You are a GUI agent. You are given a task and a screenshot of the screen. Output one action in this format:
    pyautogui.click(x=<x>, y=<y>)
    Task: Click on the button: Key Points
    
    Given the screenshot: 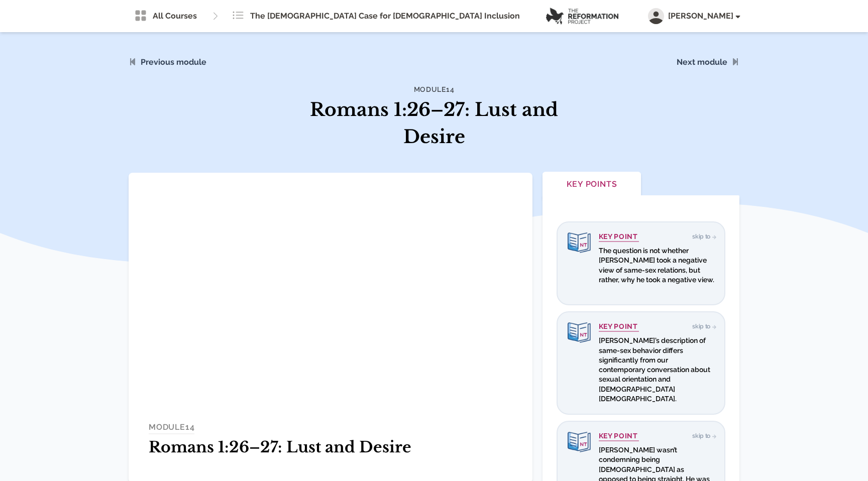 What is the action you would take?
    pyautogui.click(x=592, y=185)
    